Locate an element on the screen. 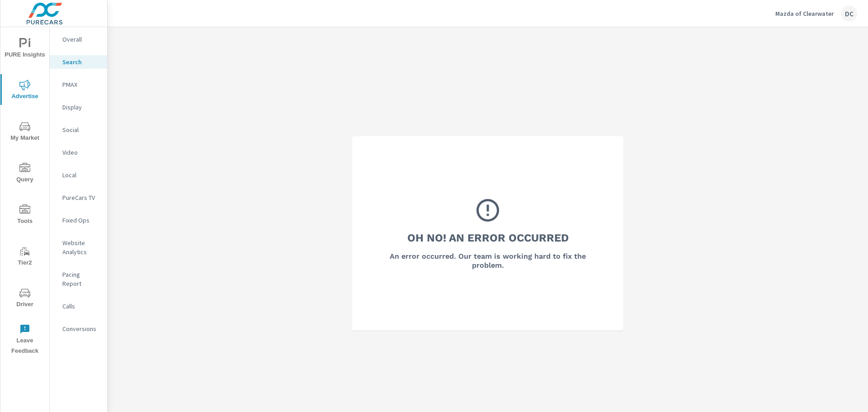 This screenshot has height=412, width=868. p: Calls is located at coordinates (81, 306).